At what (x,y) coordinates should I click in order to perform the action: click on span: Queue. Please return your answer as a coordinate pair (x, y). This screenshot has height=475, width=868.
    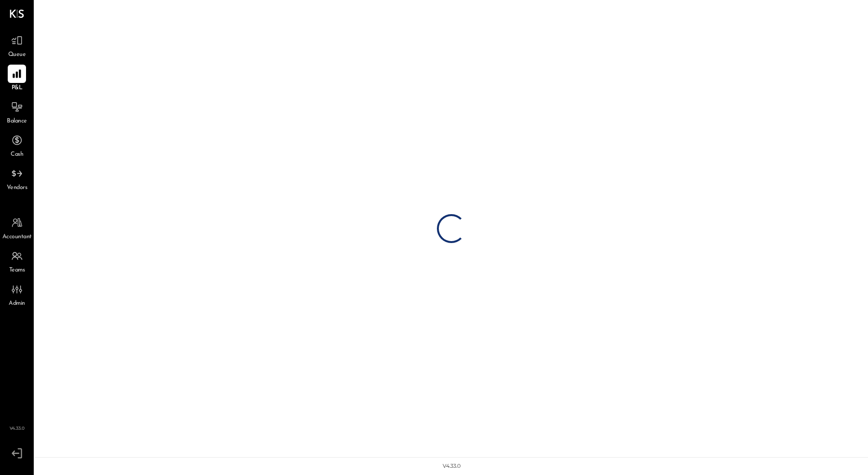
    Looking at the image, I should click on (17, 55).